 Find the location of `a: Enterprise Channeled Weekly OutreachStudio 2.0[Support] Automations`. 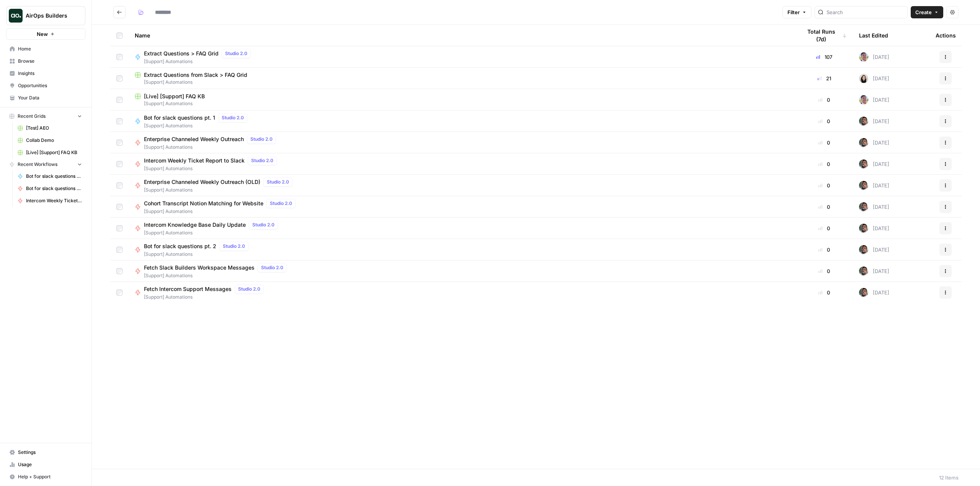

a: Enterprise Channeled Weekly OutreachStudio 2.0[Support] Automations is located at coordinates (462, 143).